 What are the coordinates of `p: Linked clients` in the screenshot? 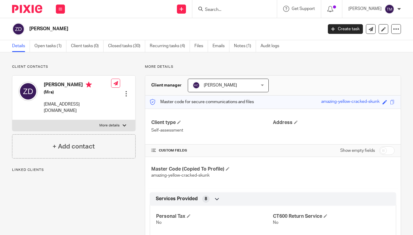 It's located at (74, 170).